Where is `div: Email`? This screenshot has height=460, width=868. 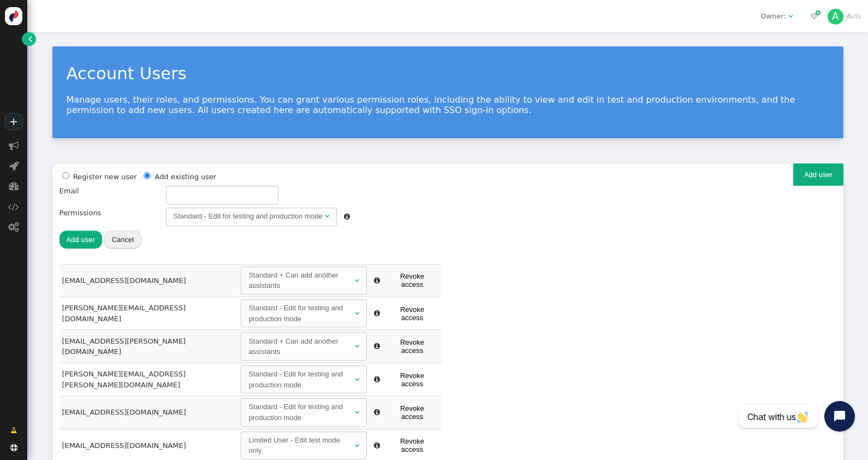
div: Email is located at coordinates (109, 195).